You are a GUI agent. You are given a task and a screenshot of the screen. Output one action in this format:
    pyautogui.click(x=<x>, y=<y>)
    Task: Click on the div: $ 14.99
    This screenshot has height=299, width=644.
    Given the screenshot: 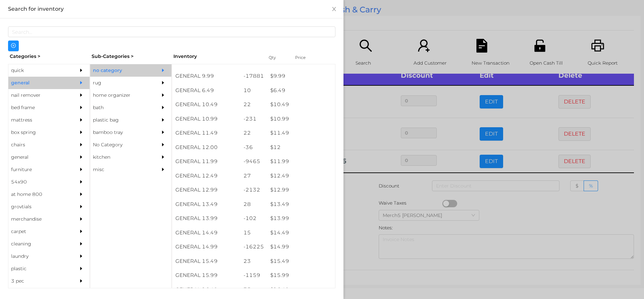 What is the action you would take?
    pyautogui.click(x=301, y=247)
    